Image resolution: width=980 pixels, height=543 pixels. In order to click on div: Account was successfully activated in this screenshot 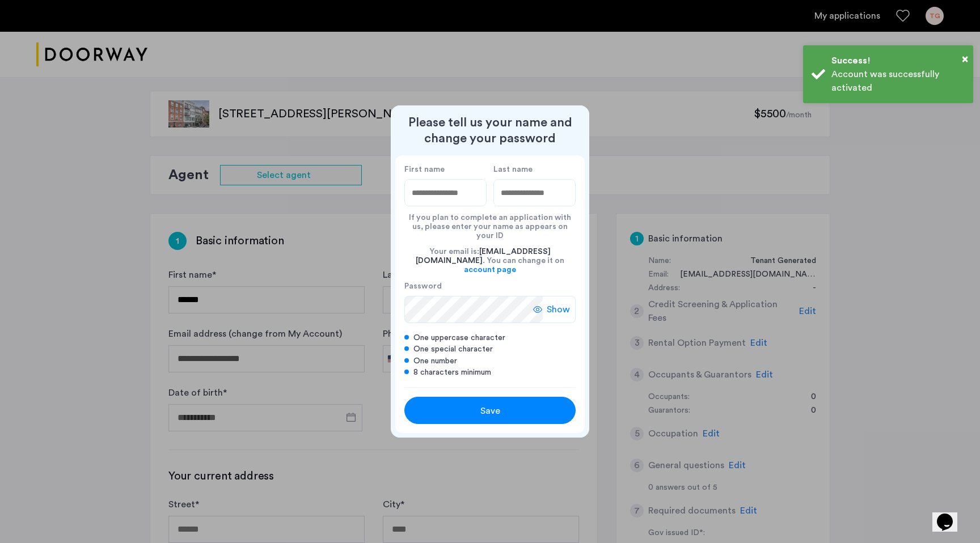, I will do `click(898, 81)`.